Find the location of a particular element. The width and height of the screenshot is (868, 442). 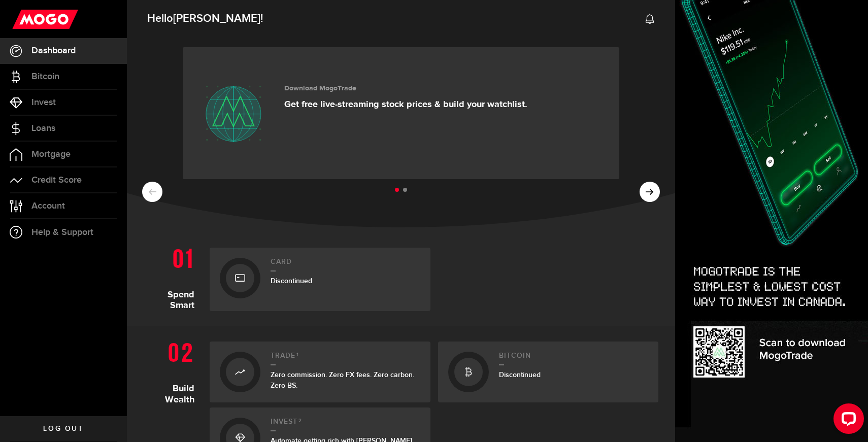

h3: Download MogoTrade is located at coordinates (406, 89).